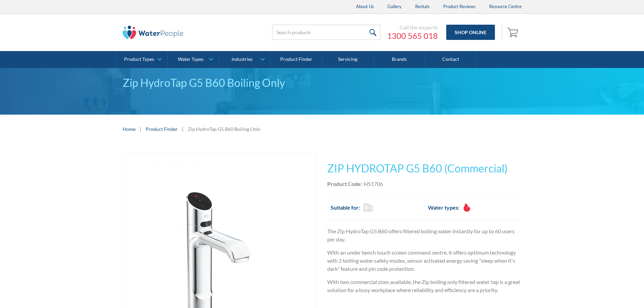 The height and width of the screenshot is (308, 644). I want to click on input: Search products, so click(326, 32).